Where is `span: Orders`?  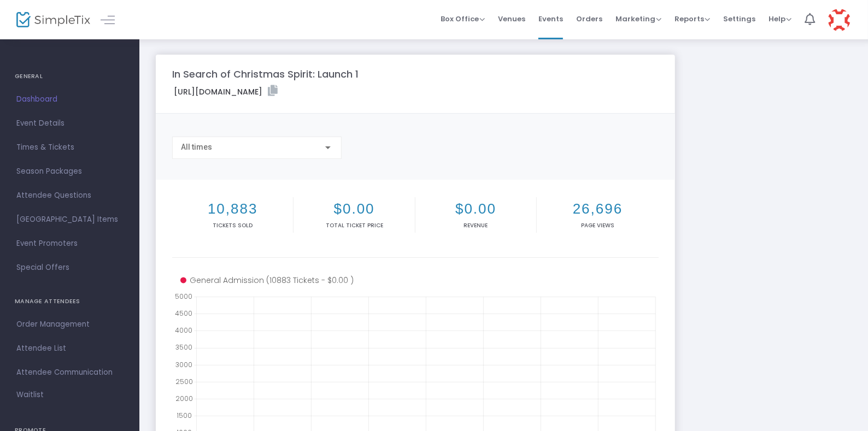 span: Orders is located at coordinates (589, 19).